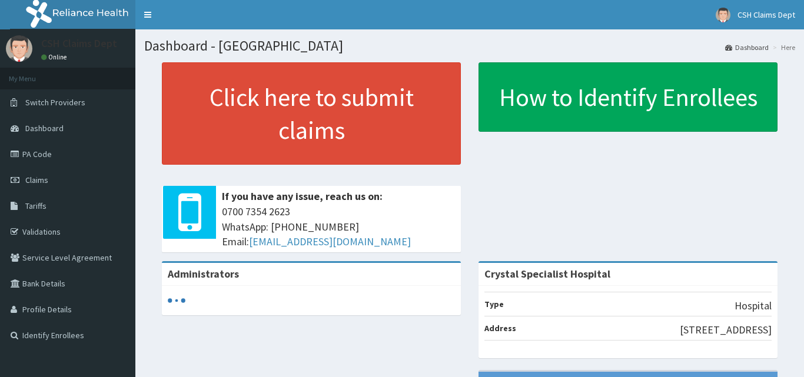 This screenshot has width=804, height=377. What do you see at coordinates (766, 15) in the screenshot?
I see `span: CSH Claims Dept` at bounding box center [766, 15].